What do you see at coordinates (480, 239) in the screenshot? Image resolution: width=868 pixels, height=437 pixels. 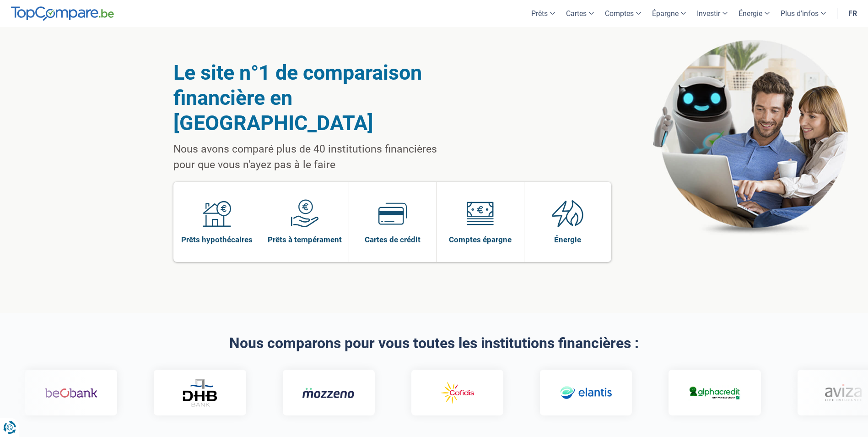 I see `span: Comptes épargne` at bounding box center [480, 239].